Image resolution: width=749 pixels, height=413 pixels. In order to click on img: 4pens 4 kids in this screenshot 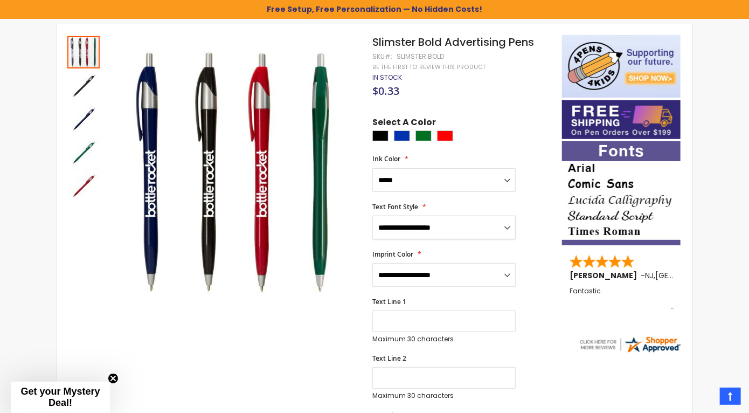, I will do `click(621, 66)`.